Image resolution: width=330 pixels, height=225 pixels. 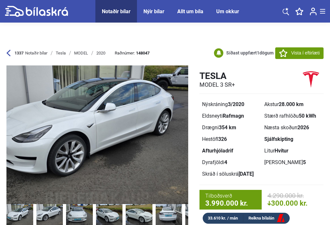 What do you see at coordinates (303, 127) in the screenshot?
I see `b: 2026` at bounding box center [303, 127].